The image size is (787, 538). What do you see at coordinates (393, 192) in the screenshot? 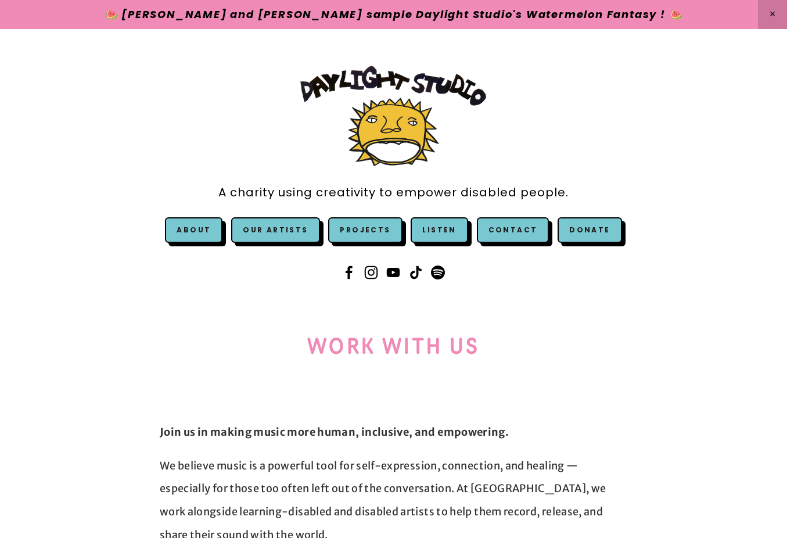
I see `a: A charity using creativity to empower disabled people.` at bounding box center [393, 192].